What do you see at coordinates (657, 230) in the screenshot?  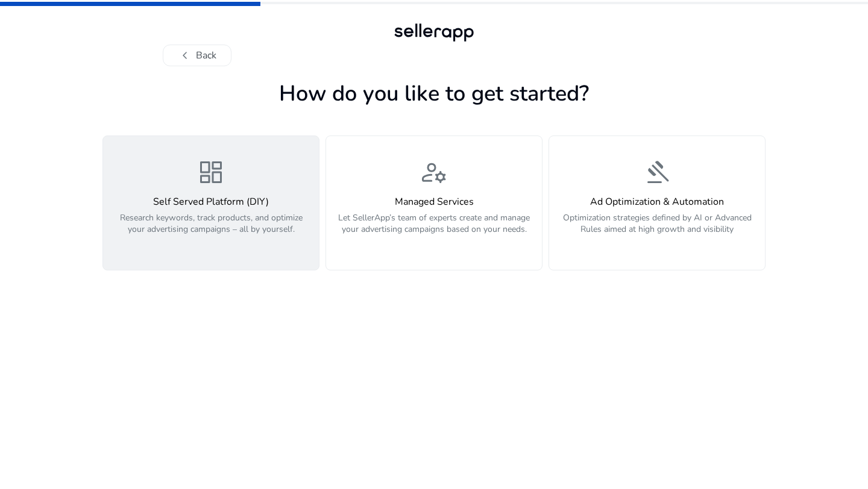 I see `p: Optimization strategies defined by AI or Advanced Rules aimed at high growth and visibility` at bounding box center [657, 230].